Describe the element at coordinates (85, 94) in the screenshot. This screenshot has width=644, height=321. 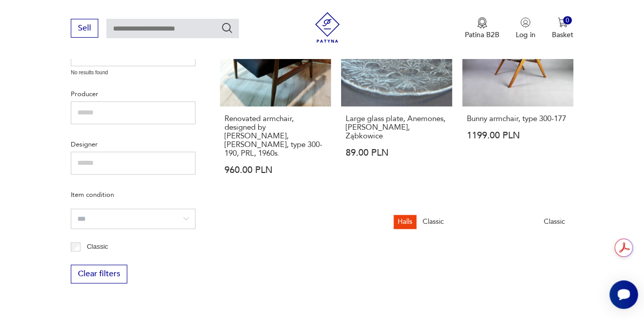
I see `font: Producer` at that location.